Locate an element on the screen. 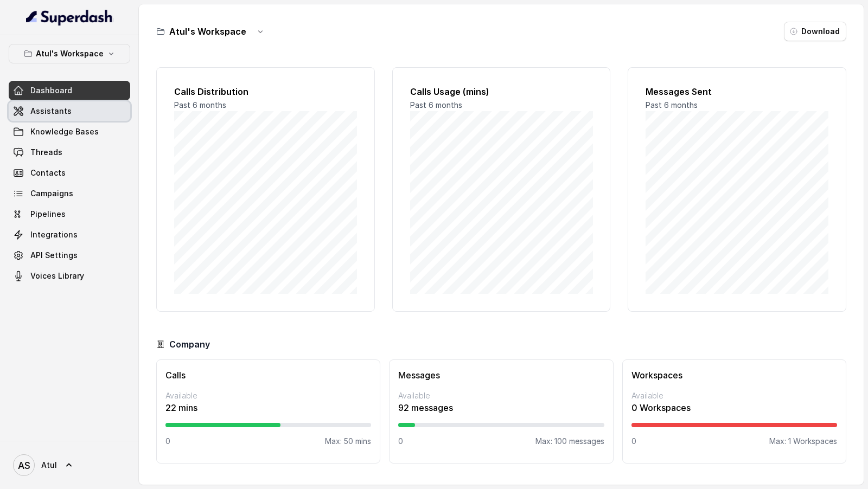 The width and height of the screenshot is (868, 489). span: Pipelines is located at coordinates (48, 214).